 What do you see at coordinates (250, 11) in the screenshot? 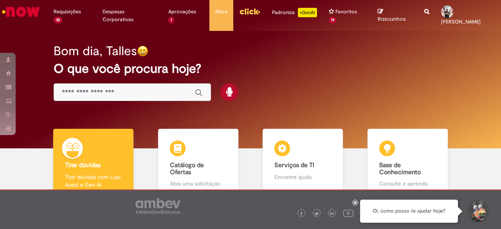
I see `img: click_logo_yellow_360x200.png` at bounding box center [250, 11].